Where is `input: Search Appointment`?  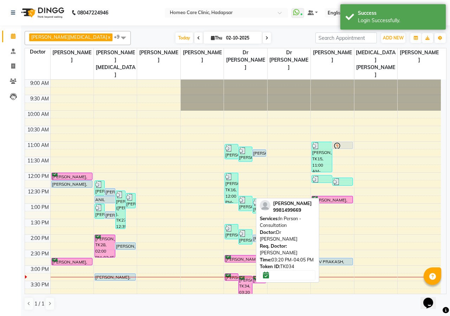 input: Search Appointment is located at coordinates (346, 38).